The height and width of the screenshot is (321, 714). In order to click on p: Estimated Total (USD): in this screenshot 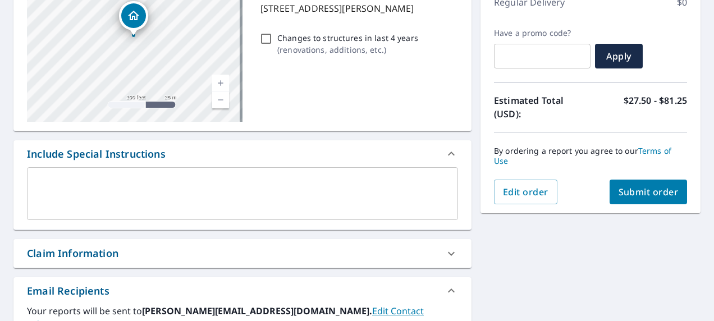, I will do `click(542, 107)`.